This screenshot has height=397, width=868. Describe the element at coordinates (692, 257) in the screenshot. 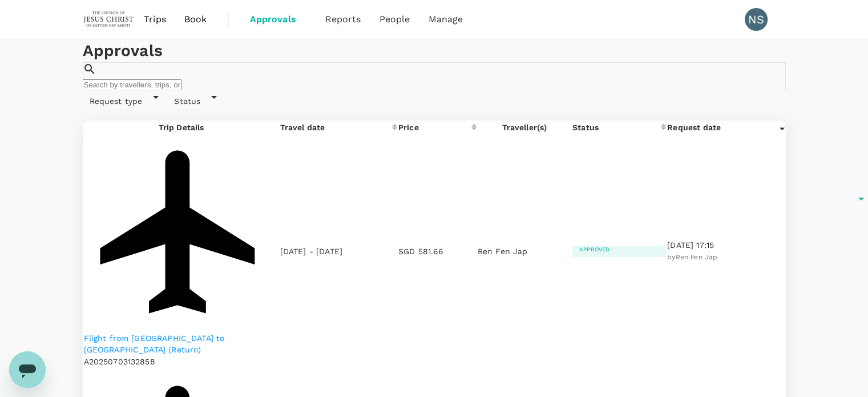

I see `span: by` at that location.